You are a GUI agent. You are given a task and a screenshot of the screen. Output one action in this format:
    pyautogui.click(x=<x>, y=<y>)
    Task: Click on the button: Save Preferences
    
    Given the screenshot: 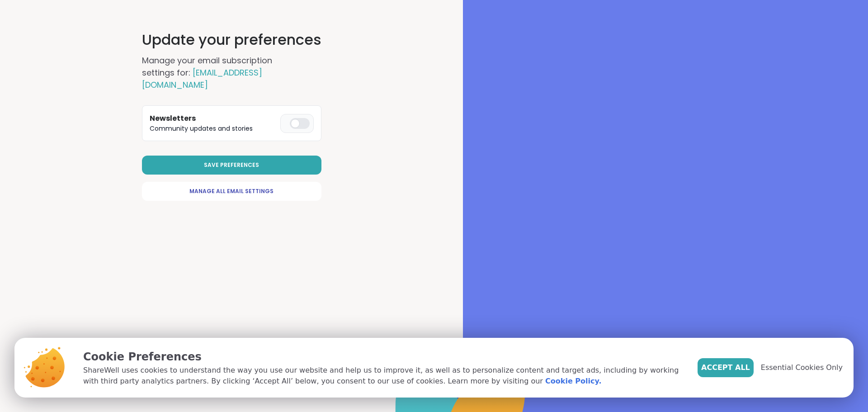 What is the action you would take?
    pyautogui.click(x=232, y=165)
    